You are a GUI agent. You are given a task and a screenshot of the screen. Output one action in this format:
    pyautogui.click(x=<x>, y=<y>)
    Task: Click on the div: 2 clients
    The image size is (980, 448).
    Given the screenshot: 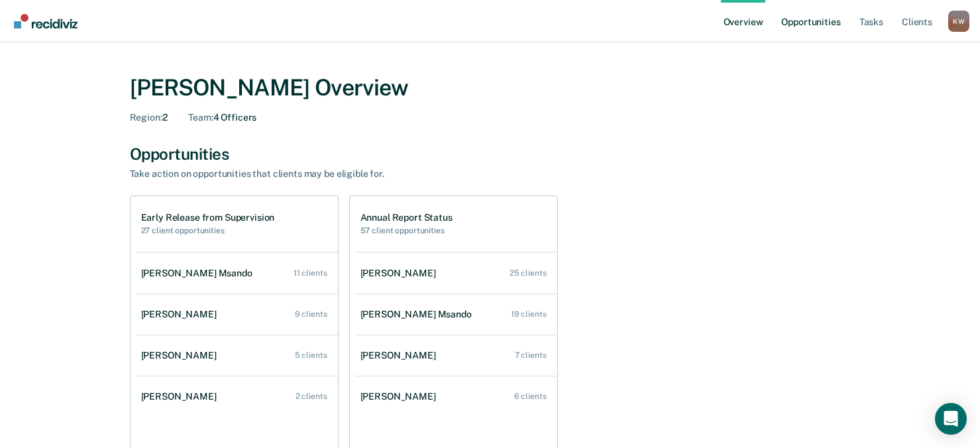 What is the action you would take?
    pyautogui.click(x=312, y=396)
    